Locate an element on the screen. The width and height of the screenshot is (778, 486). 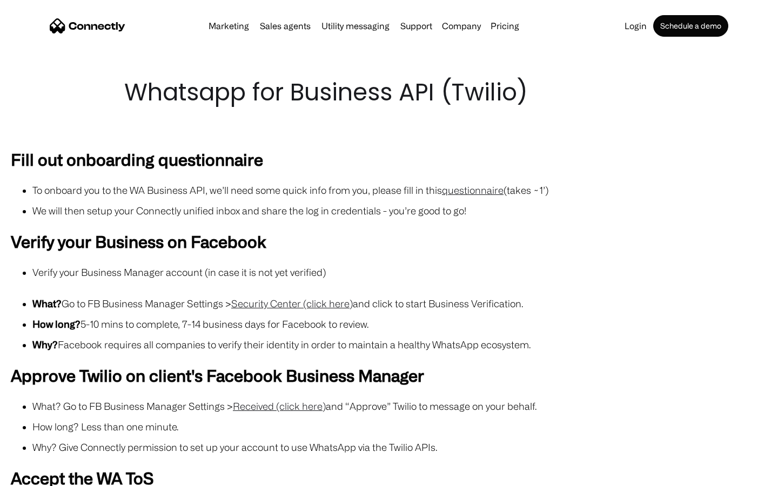
a: Utility messaging is located at coordinates (356, 26).